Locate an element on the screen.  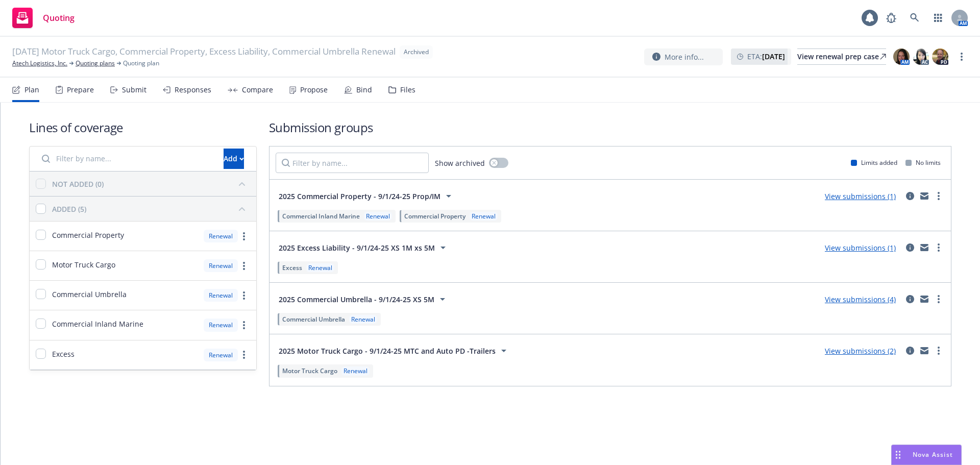
div: NOT ADDED (0) is located at coordinates (77, 184).